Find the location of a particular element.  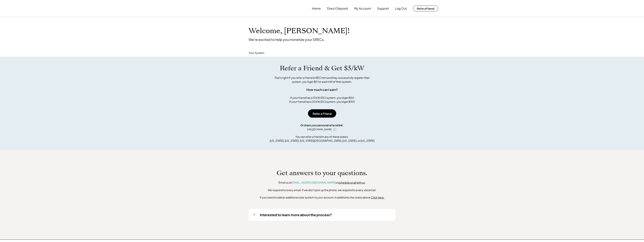

button: click to copy is located at coordinates (335, 129).